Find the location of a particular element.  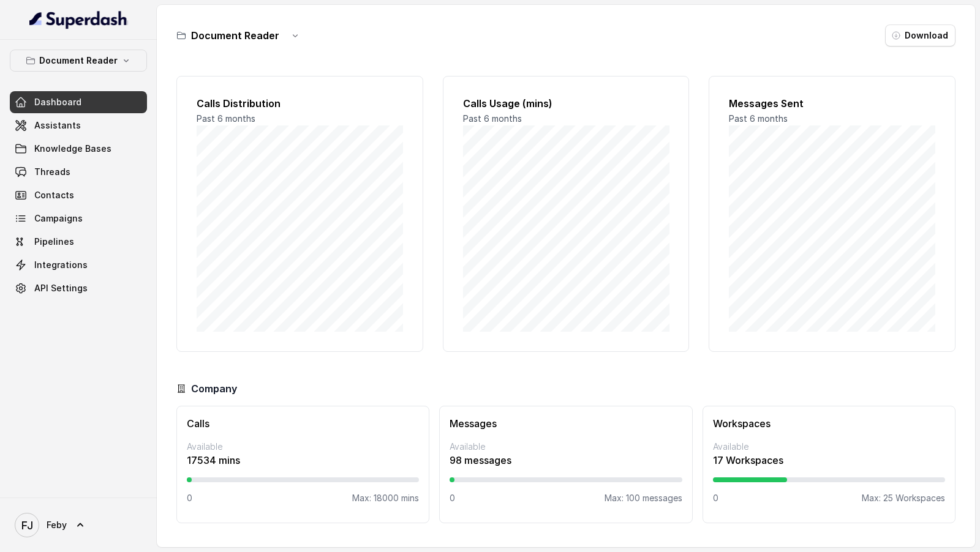

span: Contacts is located at coordinates (54, 195).